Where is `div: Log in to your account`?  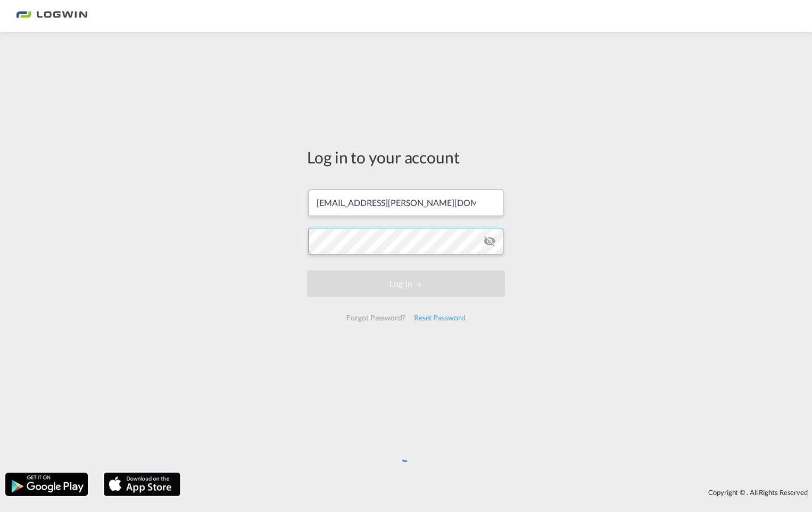 div: Log in to your account is located at coordinates (406, 157).